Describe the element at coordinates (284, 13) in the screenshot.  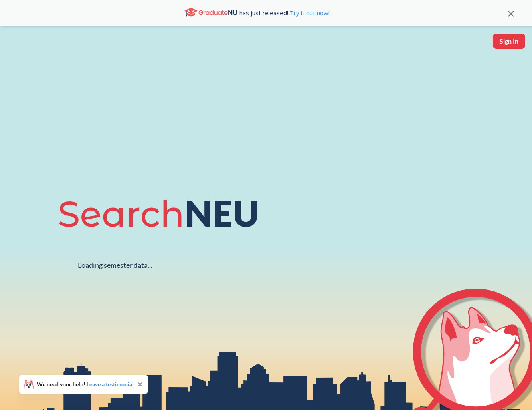
I see `span: has just released!` at that location.